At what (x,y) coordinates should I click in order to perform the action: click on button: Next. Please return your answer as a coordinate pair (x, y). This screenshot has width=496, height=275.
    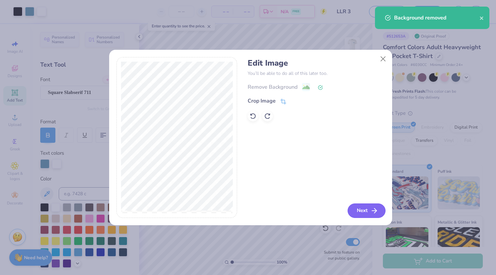
    Looking at the image, I should click on (366, 211).